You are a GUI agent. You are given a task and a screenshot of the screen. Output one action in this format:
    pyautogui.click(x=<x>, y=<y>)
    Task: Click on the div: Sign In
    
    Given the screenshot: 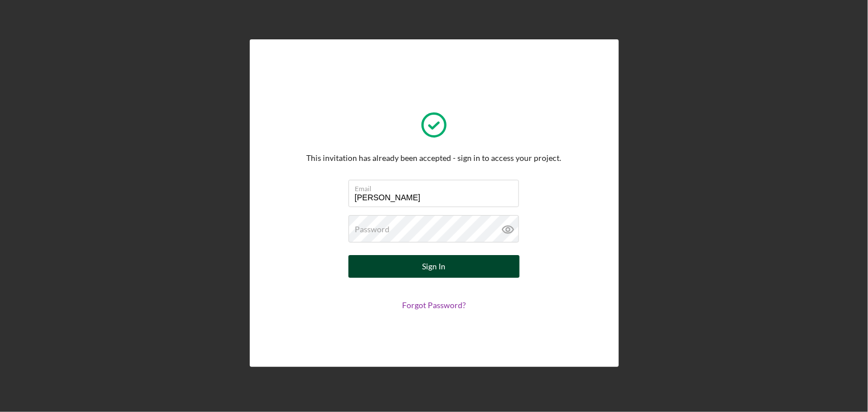 What is the action you would take?
    pyautogui.click(x=434, y=266)
    